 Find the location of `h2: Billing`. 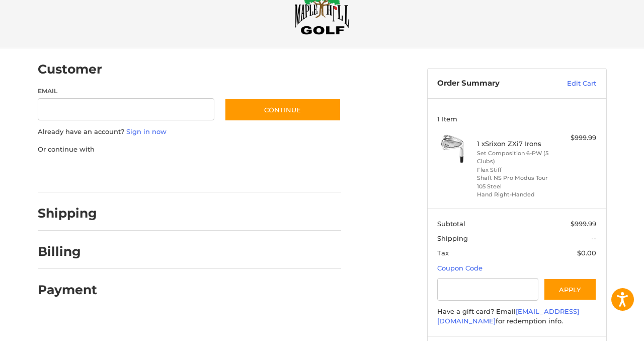

h2: Billing is located at coordinates (67, 251).